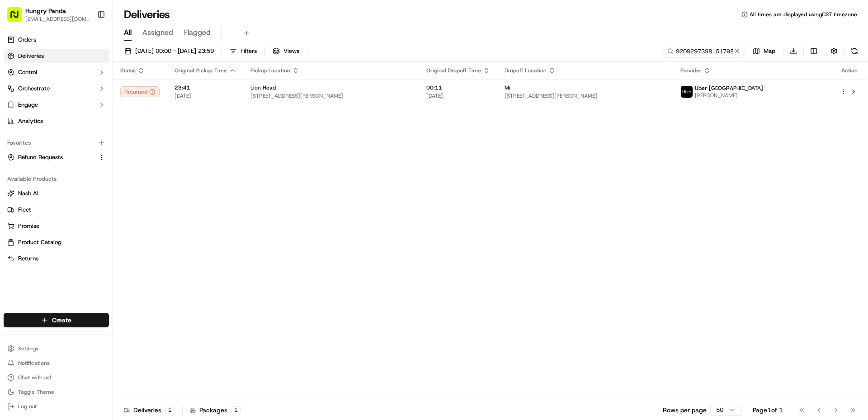 This screenshot has width=868, height=420. What do you see at coordinates (56, 157) in the screenshot?
I see `button: Refund Requests` at bounding box center [56, 157].